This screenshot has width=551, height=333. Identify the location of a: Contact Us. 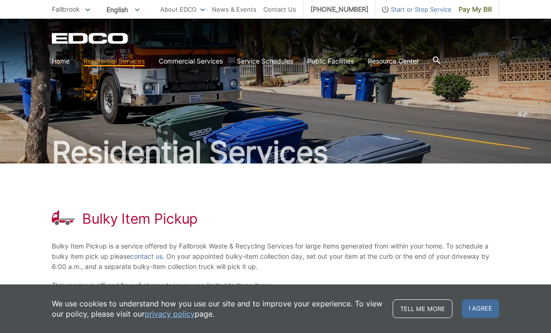
(280, 9).